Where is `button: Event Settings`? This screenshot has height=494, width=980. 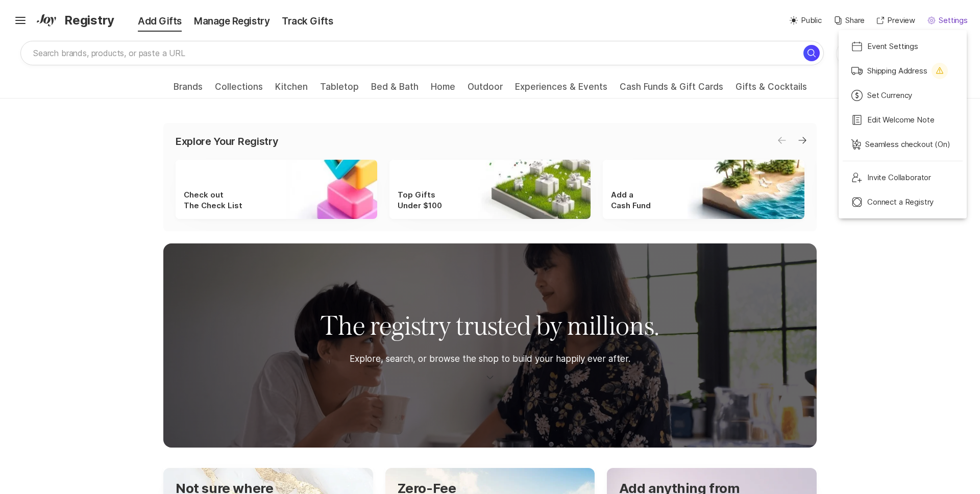
button: Event Settings is located at coordinates (902, 46).